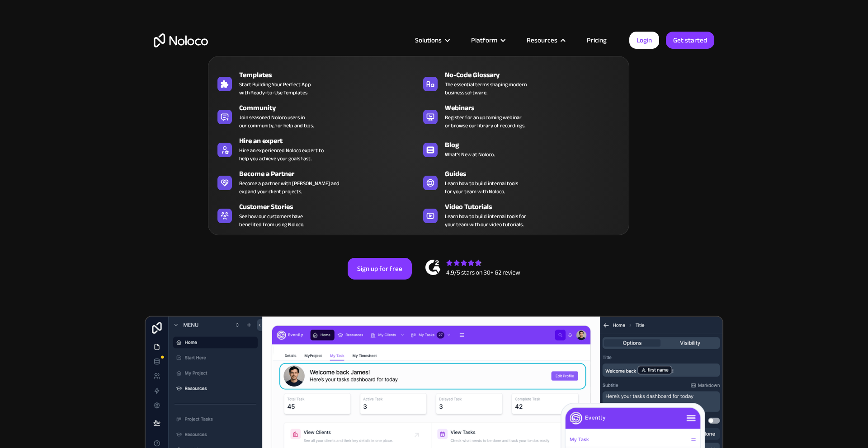 This screenshot has width=868, height=448. Describe the element at coordinates (380, 269) in the screenshot. I see `a: Sign up for free` at that location.